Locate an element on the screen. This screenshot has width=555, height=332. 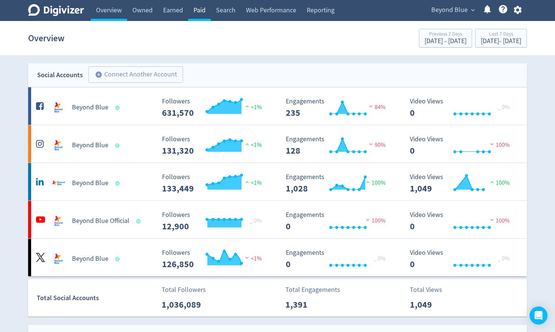
div: Open Intercom Messenger is located at coordinates (539, 316).